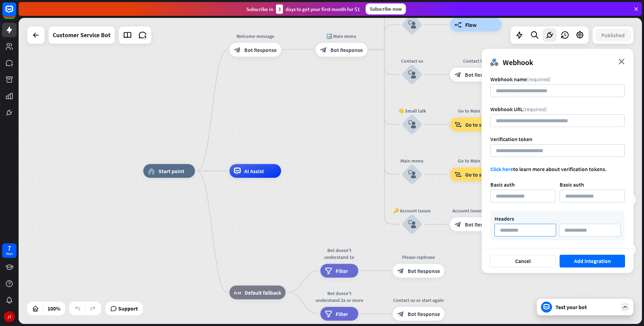 The height and width of the screenshot is (326, 644). I want to click on i: builder_tree, so click(458, 25).